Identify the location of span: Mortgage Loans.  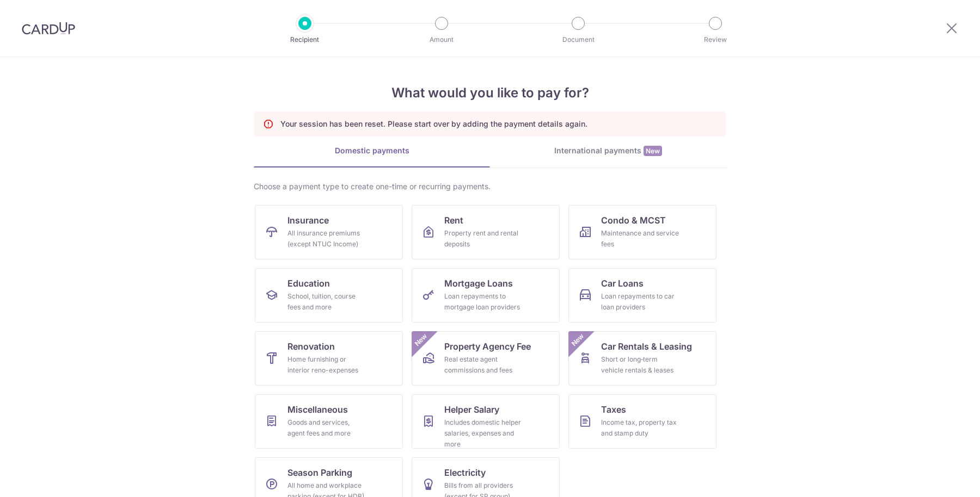
(478, 283).